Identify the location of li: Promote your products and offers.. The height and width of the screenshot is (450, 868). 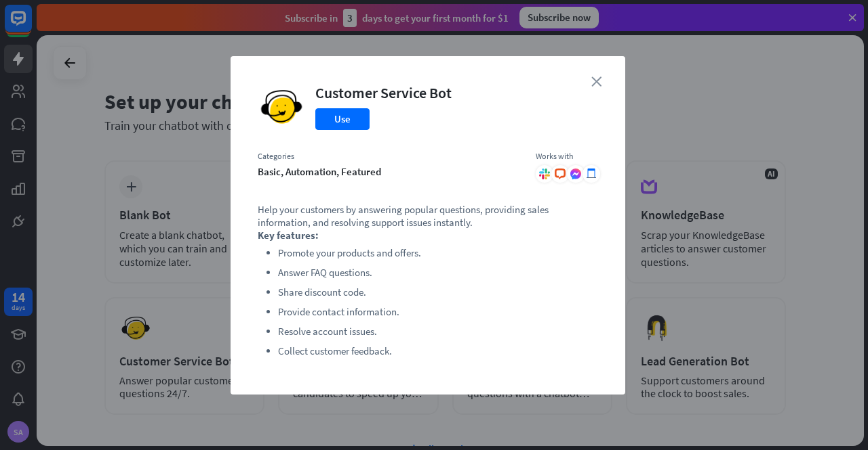
(437, 253).